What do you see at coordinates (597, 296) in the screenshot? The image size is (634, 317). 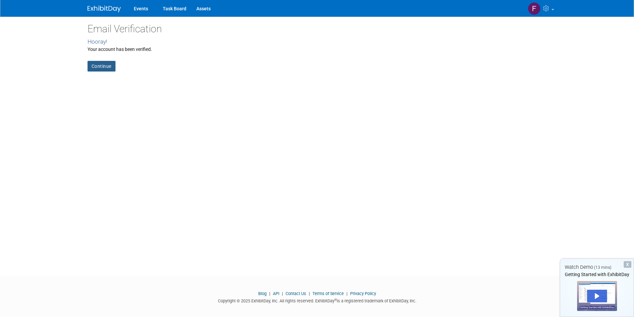 I see `div: Play` at bounding box center [597, 296].